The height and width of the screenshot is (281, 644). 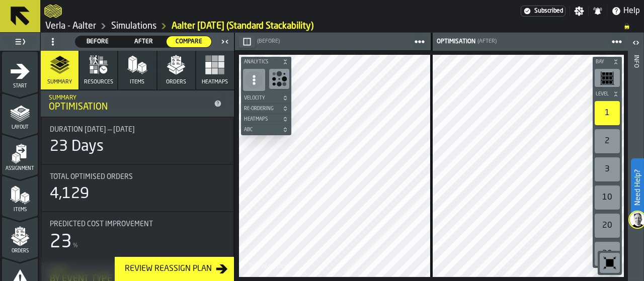 What do you see at coordinates (548, 11) in the screenshot?
I see `span: Subscribed` at bounding box center [548, 11].